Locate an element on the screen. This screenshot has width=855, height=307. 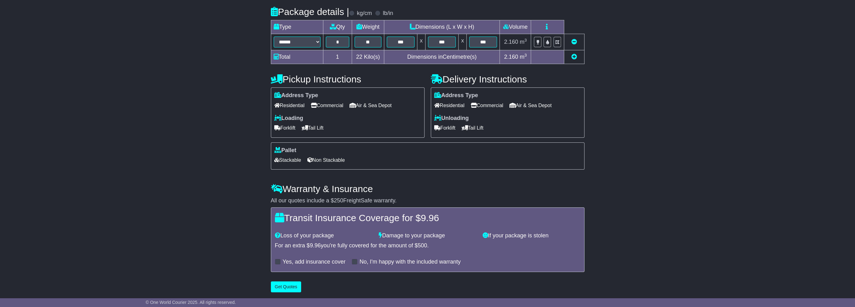
button: Get Quotes is located at coordinates (286, 287).